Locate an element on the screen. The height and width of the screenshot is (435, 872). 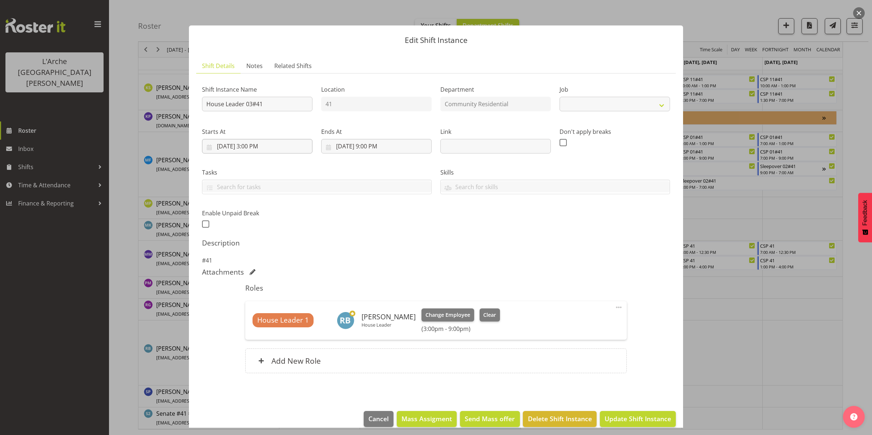
label: Location is located at coordinates (377, 89).